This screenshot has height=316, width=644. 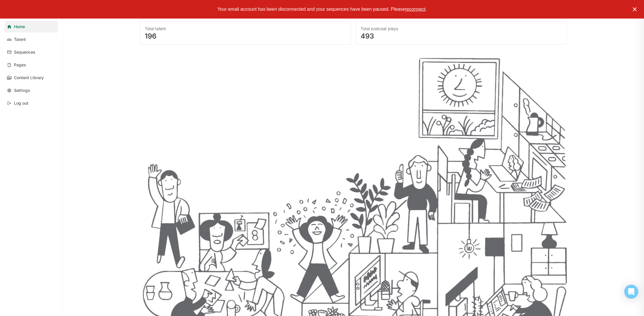 I want to click on div: Total podcast plays, so click(x=461, y=29).